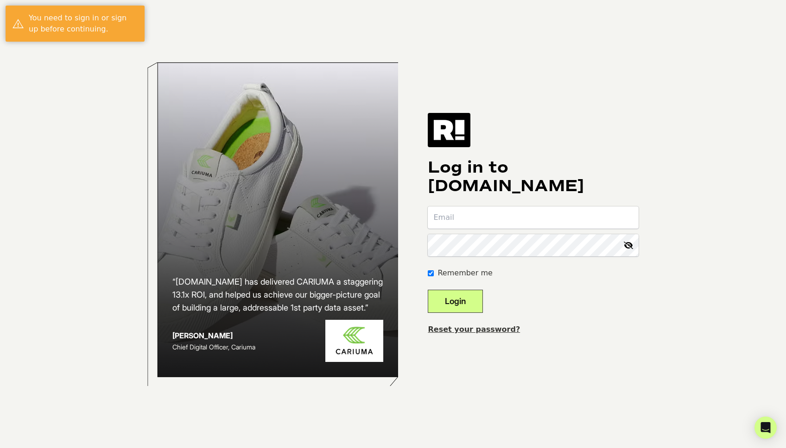  What do you see at coordinates (765, 428) in the screenshot?
I see `div: Open Intercom Messenger` at bounding box center [765, 428].